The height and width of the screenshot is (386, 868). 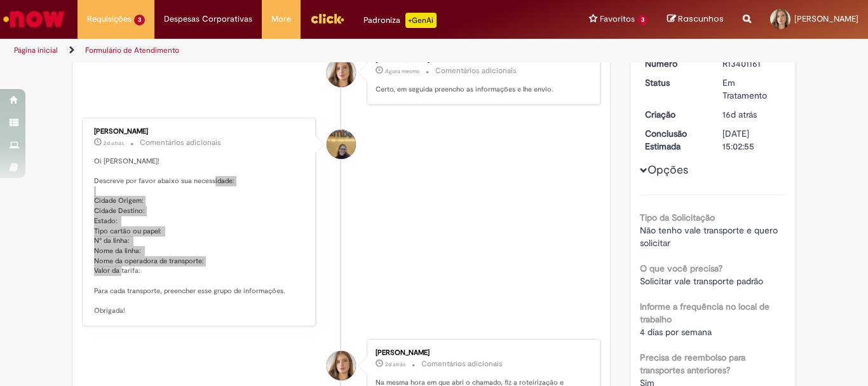 What do you see at coordinates (740, 114) in the screenshot?
I see `time: 12/08/2025 08:55:20` at bounding box center [740, 114].